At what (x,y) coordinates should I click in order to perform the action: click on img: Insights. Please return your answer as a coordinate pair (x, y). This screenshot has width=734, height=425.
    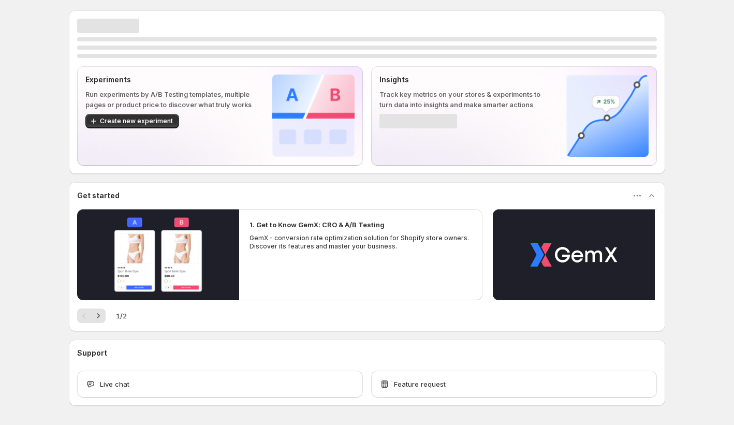
    Looking at the image, I should click on (607, 115).